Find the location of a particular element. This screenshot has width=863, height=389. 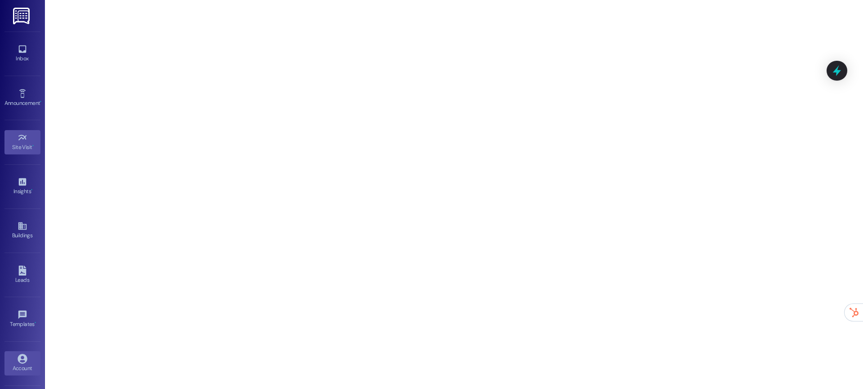

img: ResiDesk Logo is located at coordinates (22, 16).